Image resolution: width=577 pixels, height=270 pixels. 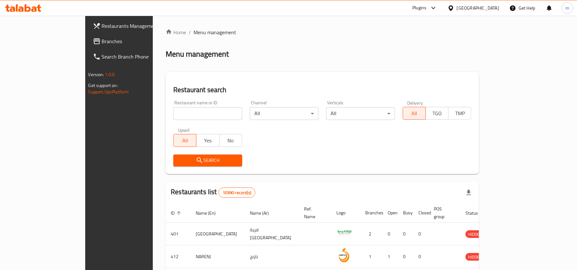 I want to click on div: Total records count, so click(x=237, y=193).